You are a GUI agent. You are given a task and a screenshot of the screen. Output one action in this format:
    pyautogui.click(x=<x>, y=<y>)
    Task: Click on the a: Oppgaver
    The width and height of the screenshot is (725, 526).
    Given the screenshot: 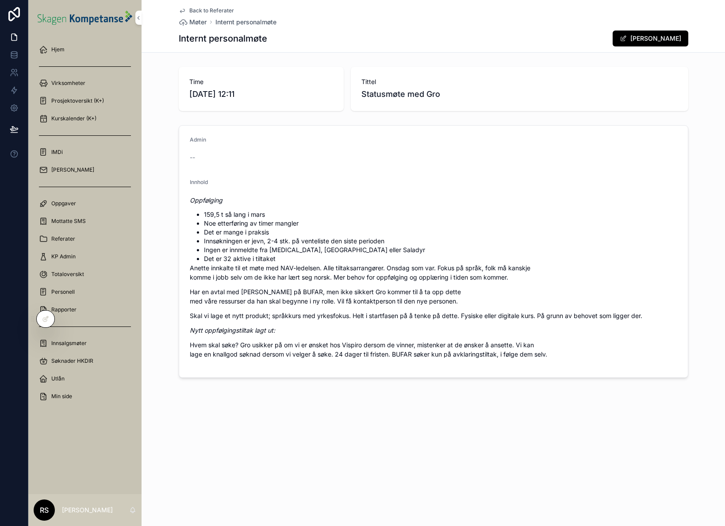 What is the action you would take?
    pyautogui.click(x=85, y=204)
    